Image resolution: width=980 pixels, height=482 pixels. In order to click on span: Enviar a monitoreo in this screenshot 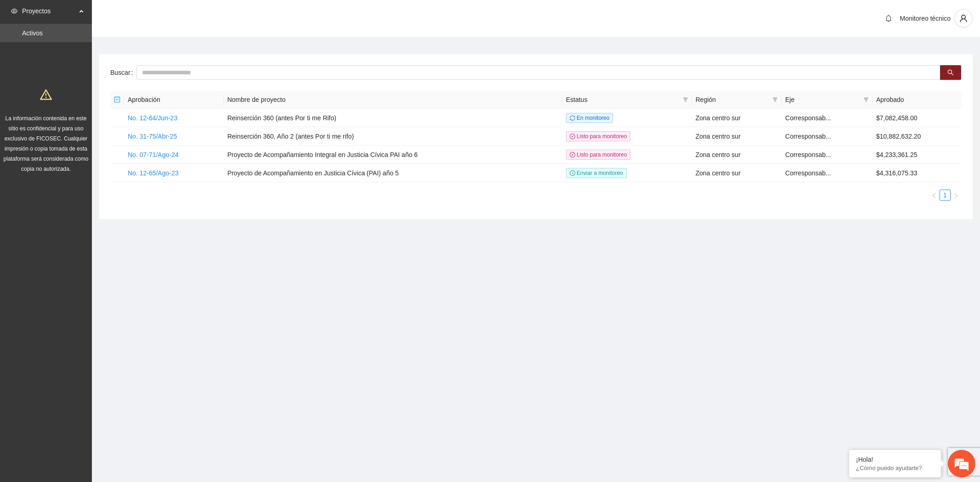, I will do `click(597, 173)`.